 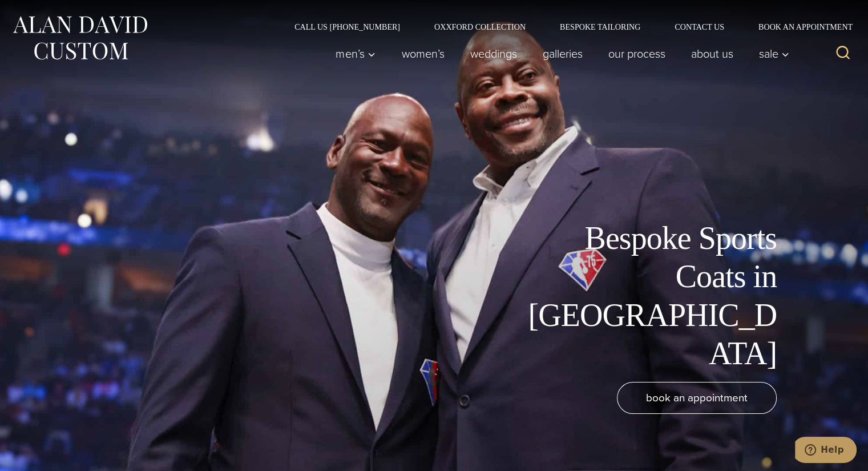 What do you see at coordinates (699, 27) in the screenshot?
I see `a: Contact Us` at bounding box center [699, 27].